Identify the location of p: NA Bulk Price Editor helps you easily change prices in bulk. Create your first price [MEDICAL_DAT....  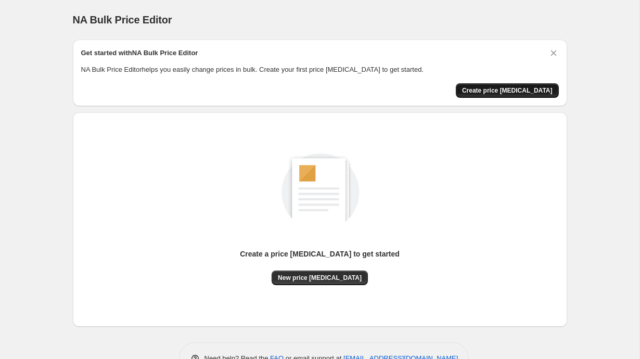
(320, 70).